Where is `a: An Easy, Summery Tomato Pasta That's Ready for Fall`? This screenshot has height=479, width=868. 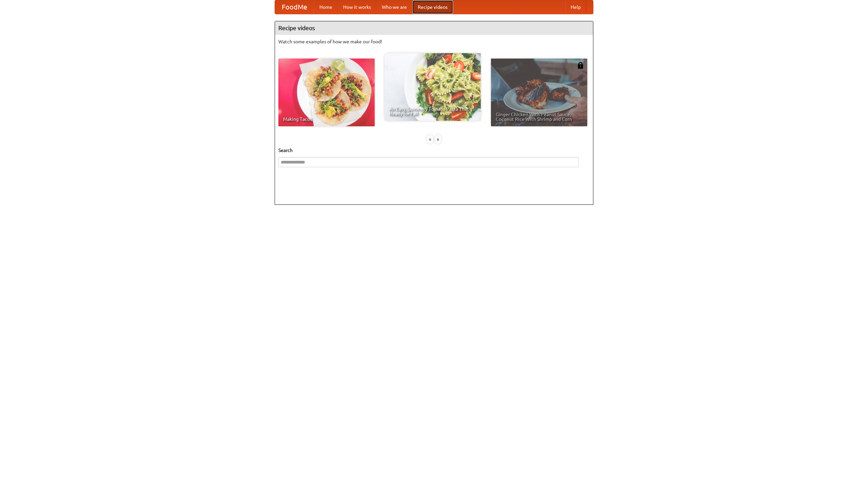
a: An Easy, Summery Tomato Pasta That's Ready for Fall is located at coordinates (432, 87).